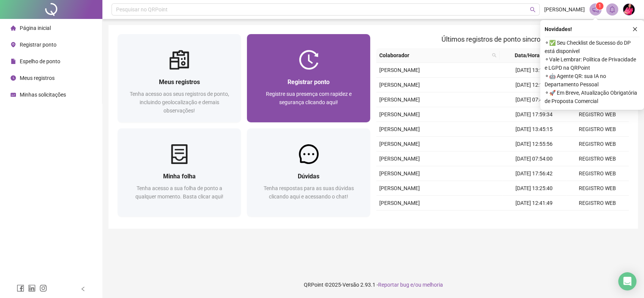 This screenshot has height=298, width=644. What do you see at coordinates (13, 61) in the screenshot?
I see `span: file` at bounding box center [13, 61].